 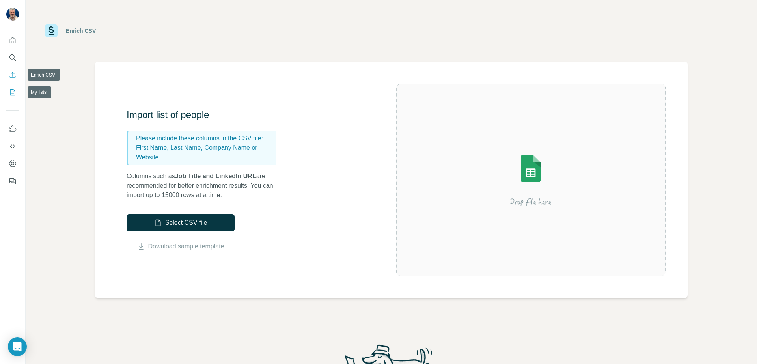 What do you see at coordinates (13, 146) in the screenshot?
I see `button: Use Surfe API` at bounding box center [13, 146].